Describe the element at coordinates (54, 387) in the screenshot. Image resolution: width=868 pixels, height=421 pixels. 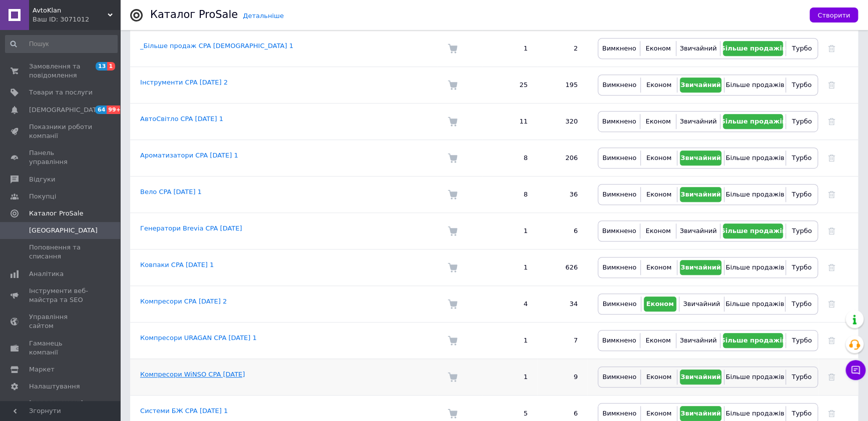
I see `span: Налаштування` at that location.